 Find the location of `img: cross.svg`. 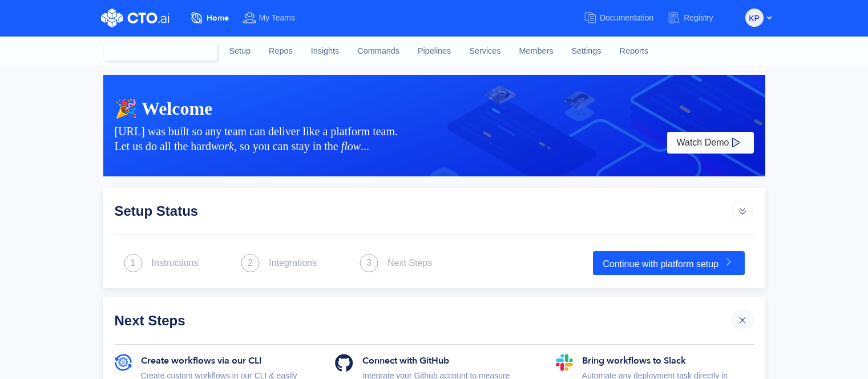

img: cross.svg is located at coordinates (743, 320).